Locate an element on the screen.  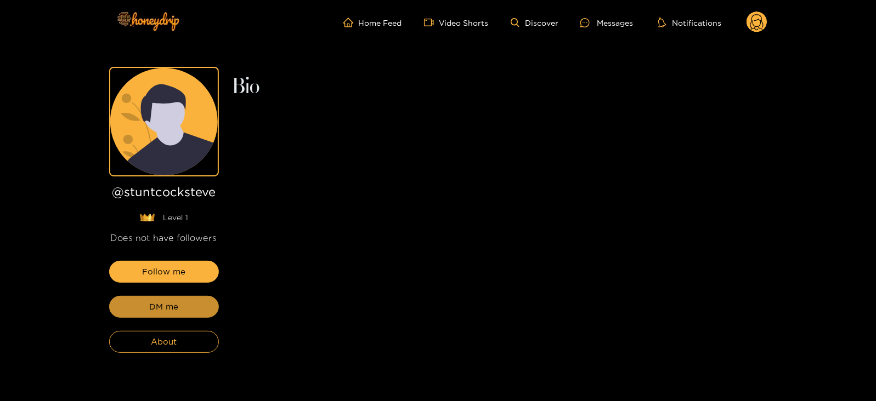
div: Messages is located at coordinates (607, 22).